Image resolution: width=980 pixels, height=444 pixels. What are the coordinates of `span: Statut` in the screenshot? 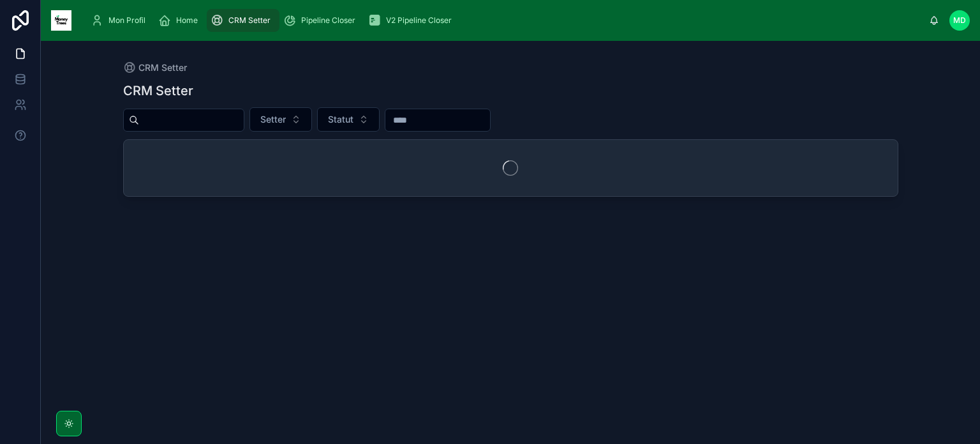 It's located at (341, 119).